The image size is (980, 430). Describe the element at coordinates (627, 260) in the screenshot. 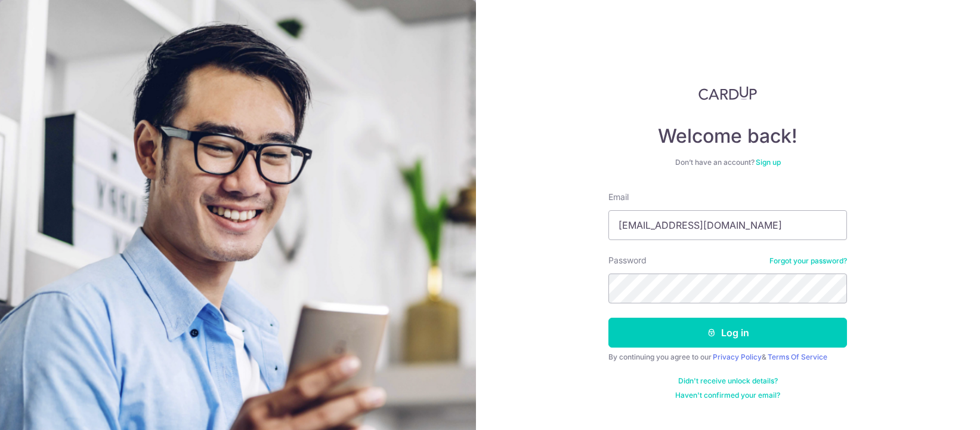

I see `label: Password` at that location.